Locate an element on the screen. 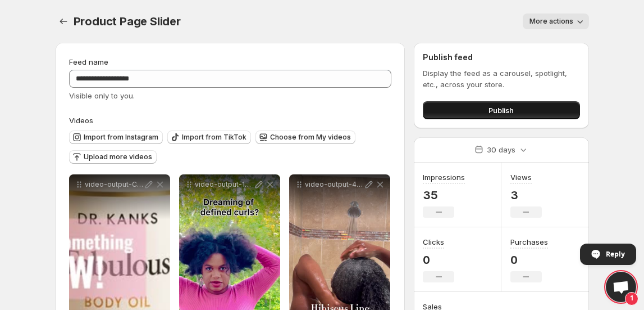 The height and width of the screenshot is (310, 644). span: Upload more videos is located at coordinates (118, 157).